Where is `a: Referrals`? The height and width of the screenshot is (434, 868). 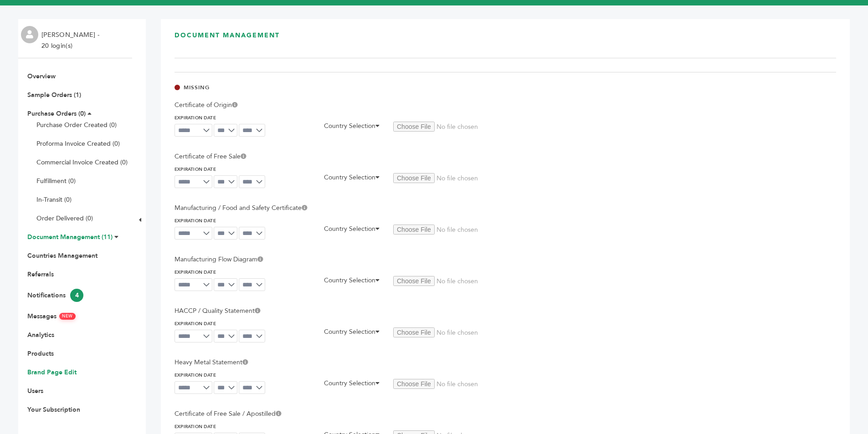 a: Referrals is located at coordinates (41, 274).